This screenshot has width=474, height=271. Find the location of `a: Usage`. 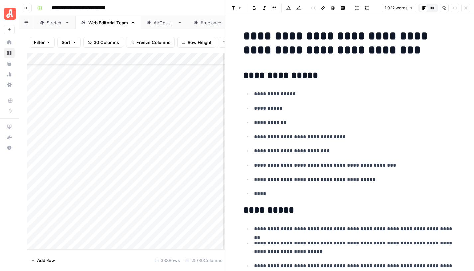

a: Usage is located at coordinates (9, 74).